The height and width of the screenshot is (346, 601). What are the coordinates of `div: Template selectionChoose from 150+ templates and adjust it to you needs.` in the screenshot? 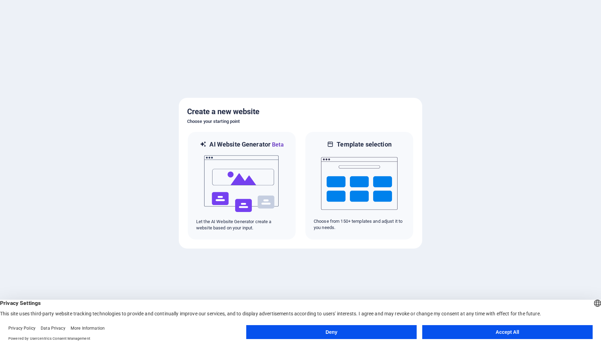 It's located at (359, 185).